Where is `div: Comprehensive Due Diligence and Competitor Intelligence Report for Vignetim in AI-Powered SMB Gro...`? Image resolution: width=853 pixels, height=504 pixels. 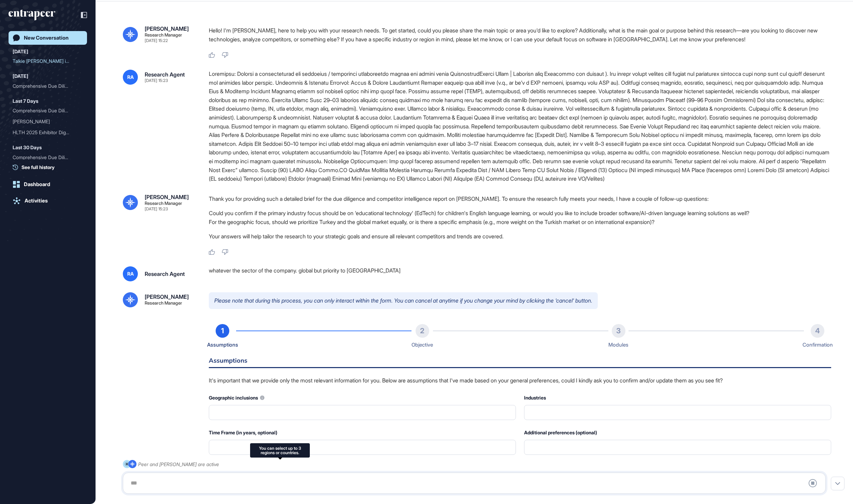 div: Comprehensive Due Diligence and Competitor Intelligence Report for Vignetim in AI-Powered SMB Gro... is located at coordinates (48, 111).